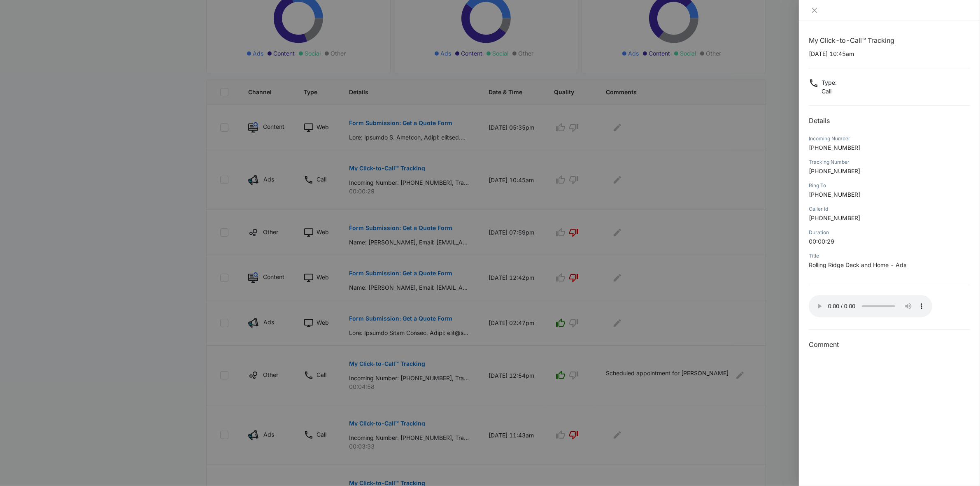  What do you see at coordinates (889, 256) in the screenshot?
I see `div: Title` at bounding box center [889, 256].